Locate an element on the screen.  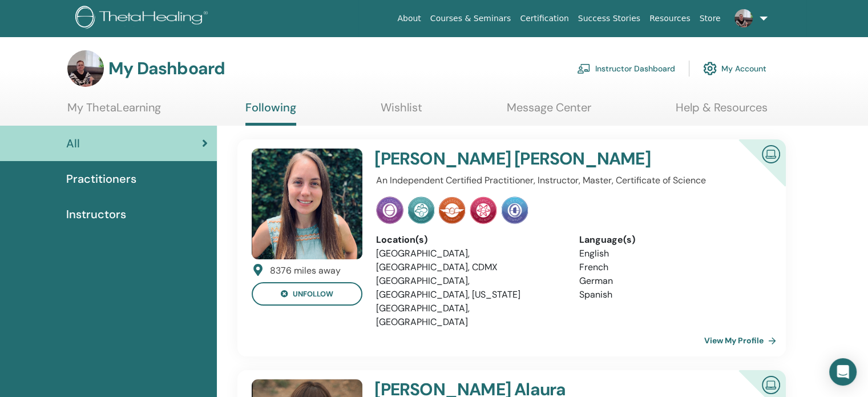
img: cog.svg is located at coordinates (710, 68).